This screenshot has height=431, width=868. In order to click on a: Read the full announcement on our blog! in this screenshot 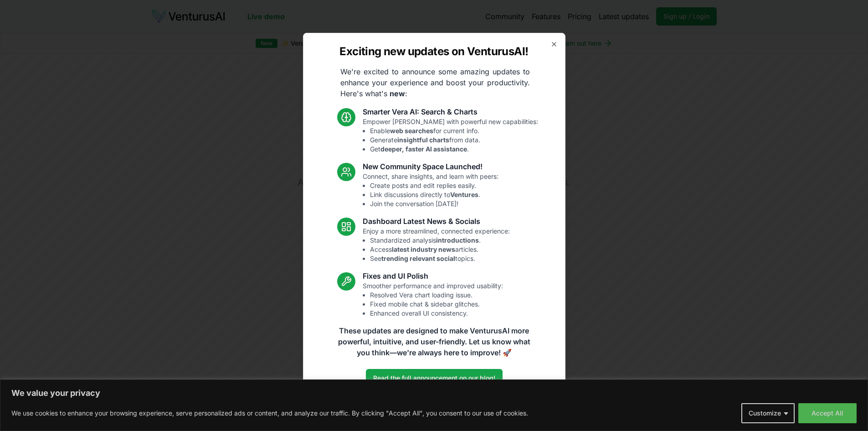, I will do `click(434, 378)`.